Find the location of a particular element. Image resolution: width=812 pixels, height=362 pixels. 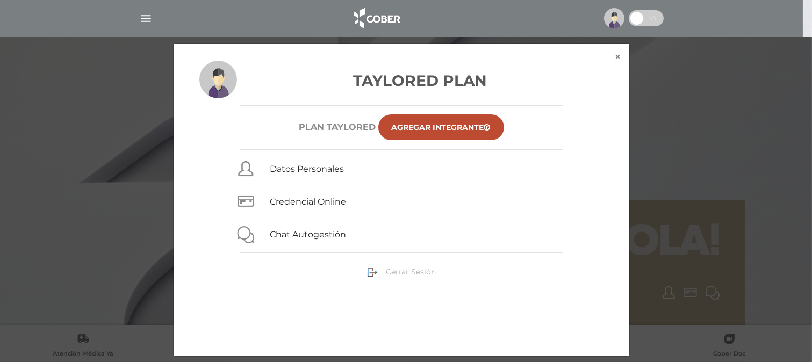

img: sign-out.png is located at coordinates (373, 273).